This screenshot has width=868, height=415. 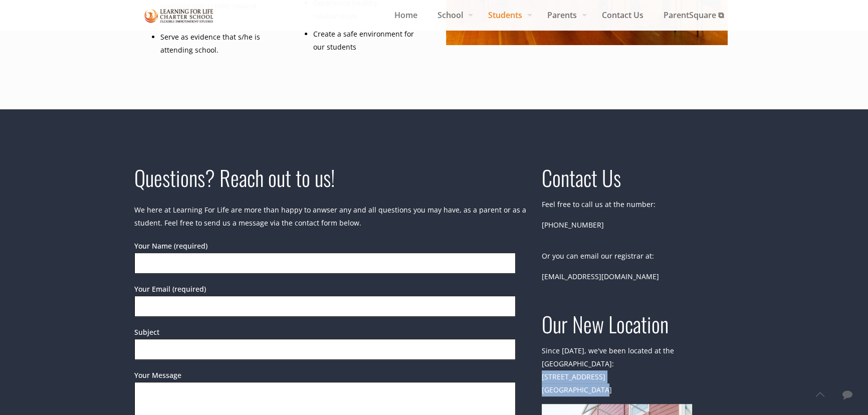 I want to click on label: Subject, so click(x=325, y=344).